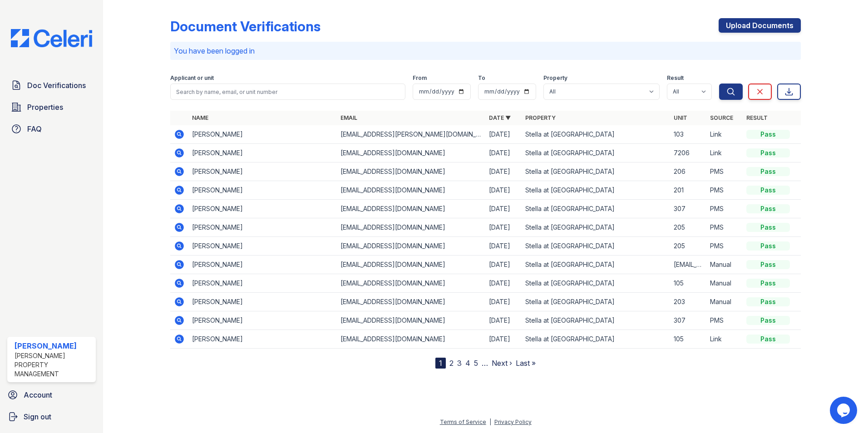 Image resolution: width=868 pixels, height=433 pixels. I want to click on a: Date ▼, so click(500, 118).